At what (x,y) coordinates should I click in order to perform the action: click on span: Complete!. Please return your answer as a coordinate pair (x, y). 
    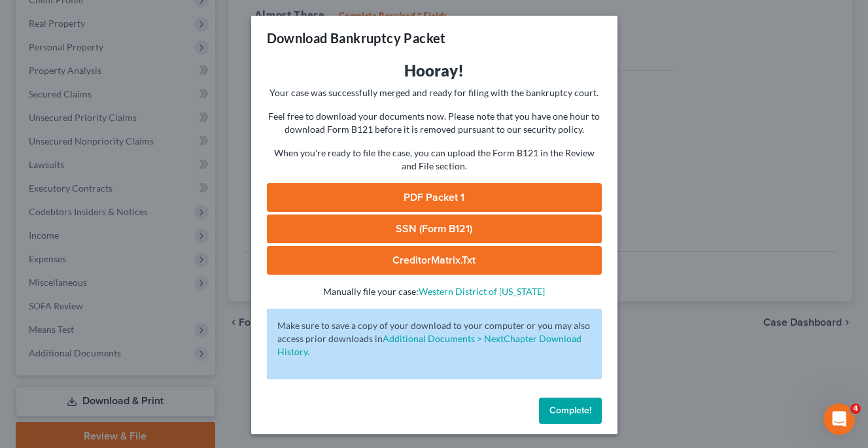
    Looking at the image, I should click on (570, 410).